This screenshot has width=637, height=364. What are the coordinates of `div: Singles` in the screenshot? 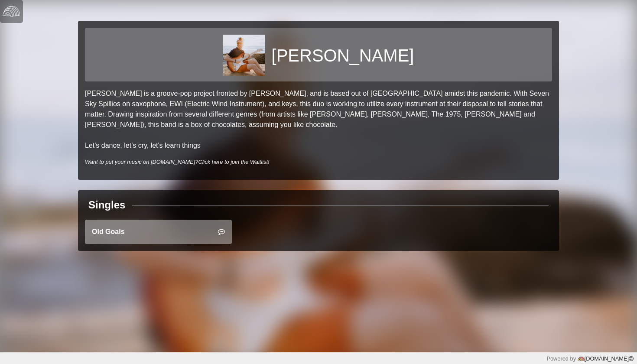 It's located at (107, 205).